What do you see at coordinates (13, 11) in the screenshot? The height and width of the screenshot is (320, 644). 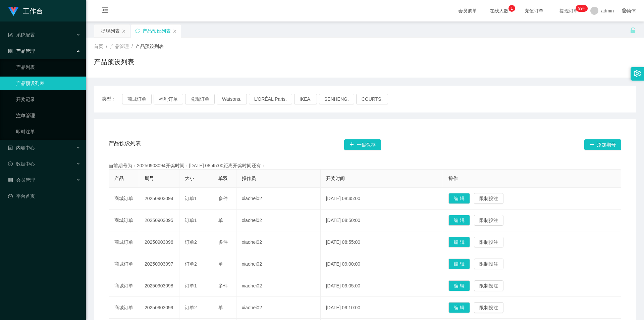 I see `img: logo.9652507e.png` at bounding box center [13, 11].